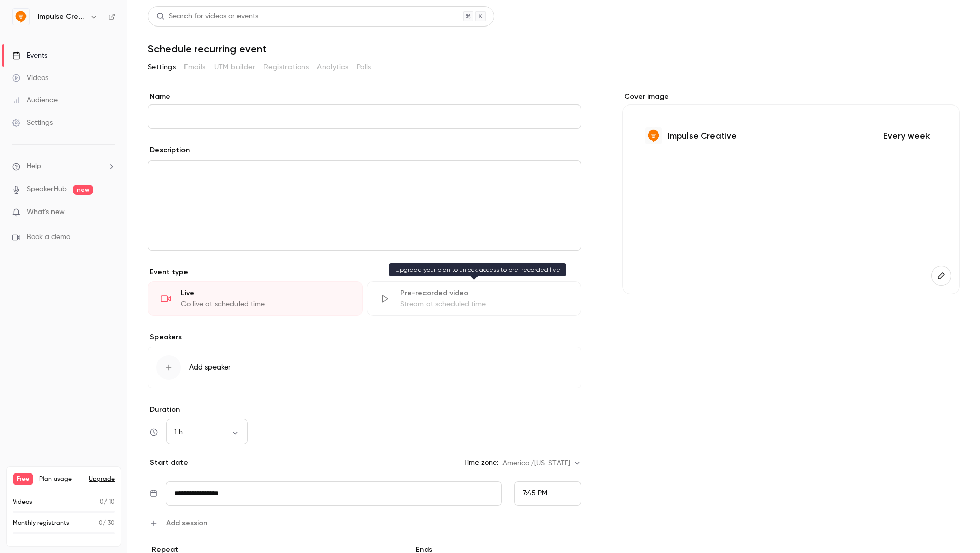 The width and height of the screenshot is (980, 553). Describe the element at coordinates (48, 237) in the screenshot. I see `span: Book a demo` at that location.